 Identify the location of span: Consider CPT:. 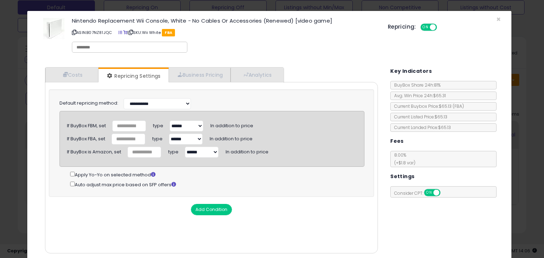
(420, 193).